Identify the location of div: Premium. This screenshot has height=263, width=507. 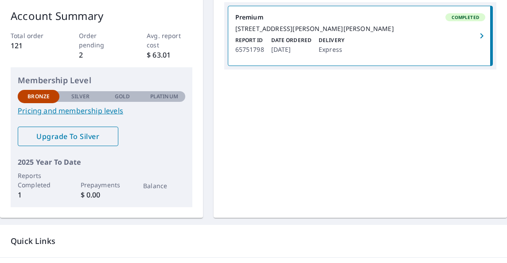
(360, 17).